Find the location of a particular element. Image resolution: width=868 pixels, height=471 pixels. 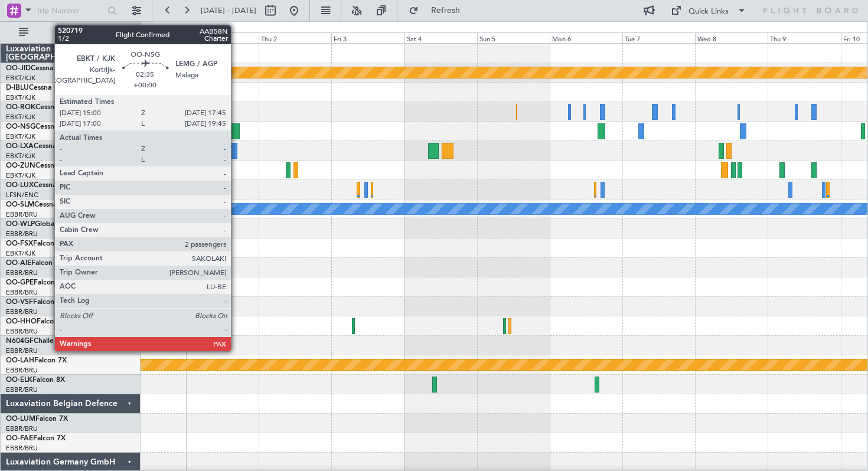

span: OO-GPE is located at coordinates (20, 283).